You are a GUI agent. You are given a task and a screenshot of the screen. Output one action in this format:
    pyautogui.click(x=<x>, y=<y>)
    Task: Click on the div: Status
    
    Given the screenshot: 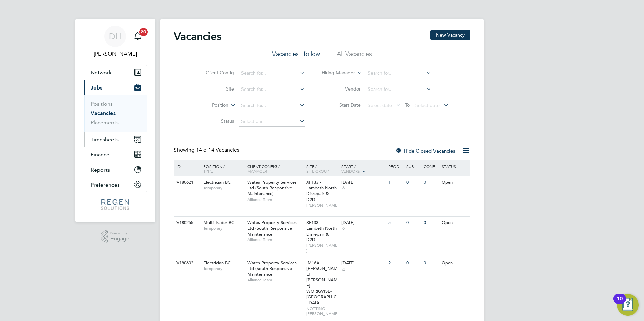 What is the action you would take?
    pyautogui.click(x=454, y=166)
    